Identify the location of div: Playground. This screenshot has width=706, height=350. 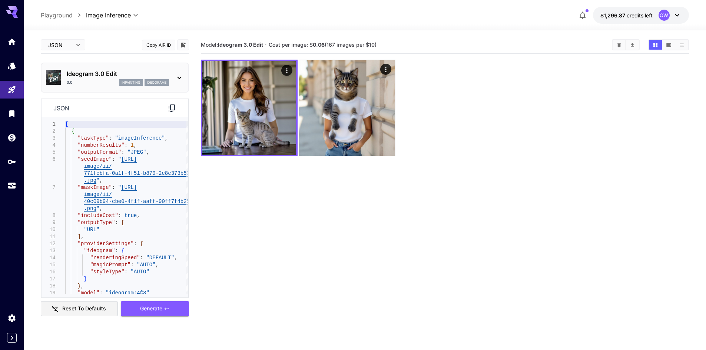
(12, 90).